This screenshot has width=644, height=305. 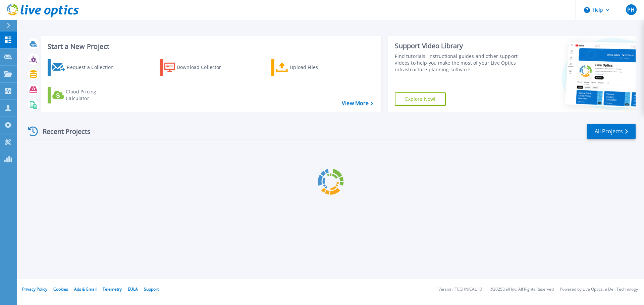 What do you see at coordinates (93, 95) in the screenshot?
I see `div: Cloud Pricing Calculator` at bounding box center [93, 95].